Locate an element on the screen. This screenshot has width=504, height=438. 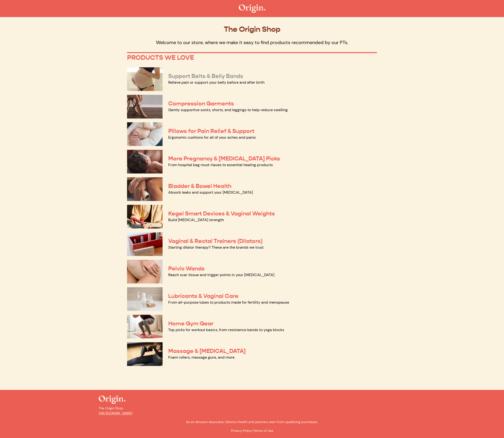
a: Relieve pain or support your belly before and after birth is located at coordinates (216, 82).